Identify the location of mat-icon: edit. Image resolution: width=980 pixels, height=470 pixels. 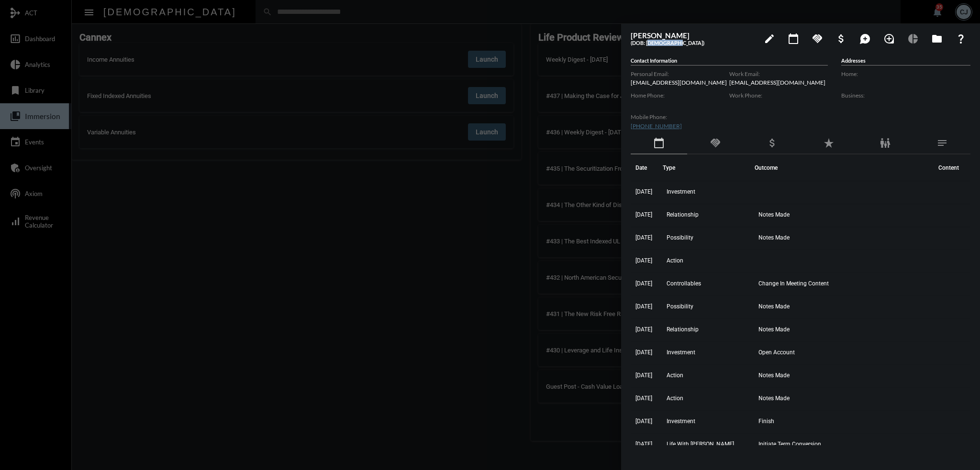
(769, 39).